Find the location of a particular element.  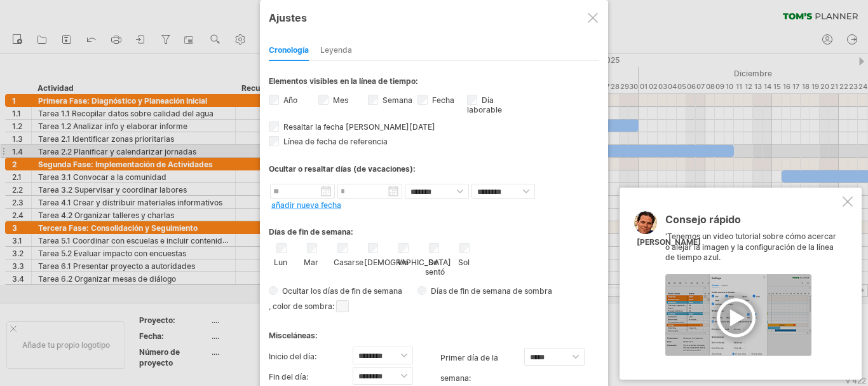

font: Año is located at coordinates (290, 100).